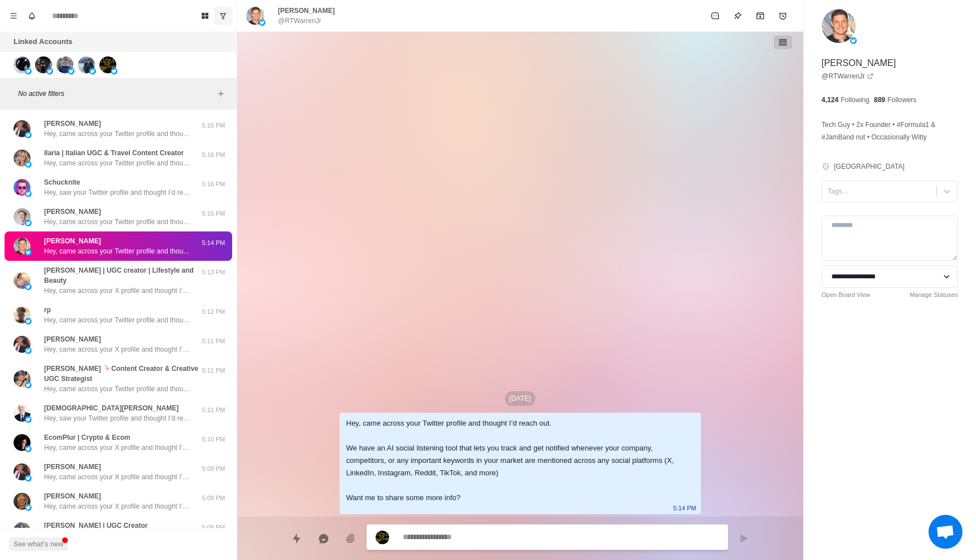 The width and height of the screenshot is (976, 560). What do you see at coordinates (848, 76) in the screenshot?
I see `a: @RTWarrenJr` at bounding box center [848, 76].